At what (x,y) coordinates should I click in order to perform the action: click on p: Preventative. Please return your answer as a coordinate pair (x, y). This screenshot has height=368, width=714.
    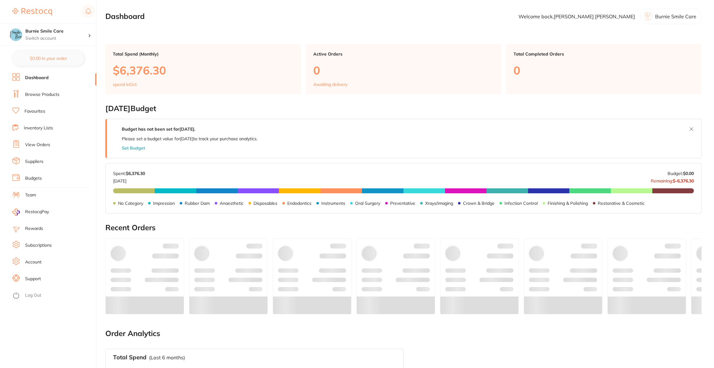
    Looking at the image, I should click on (403, 203).